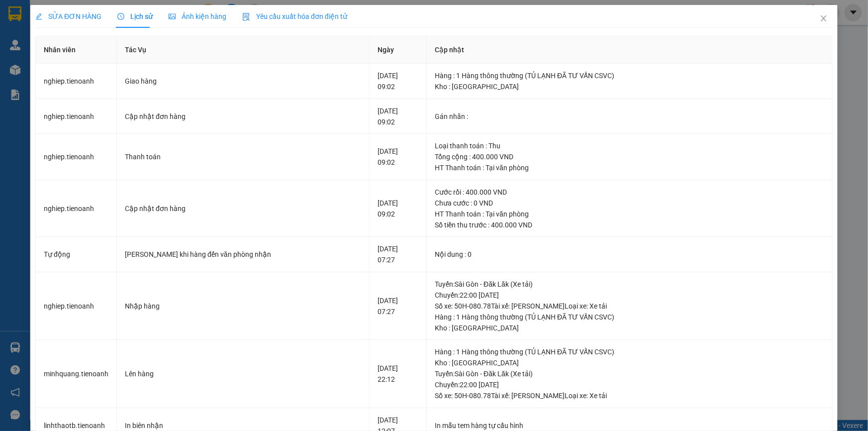 Image resolution: width=868 pixels, height=431 pixels. I want to click on button: Close, so click(824, 19).